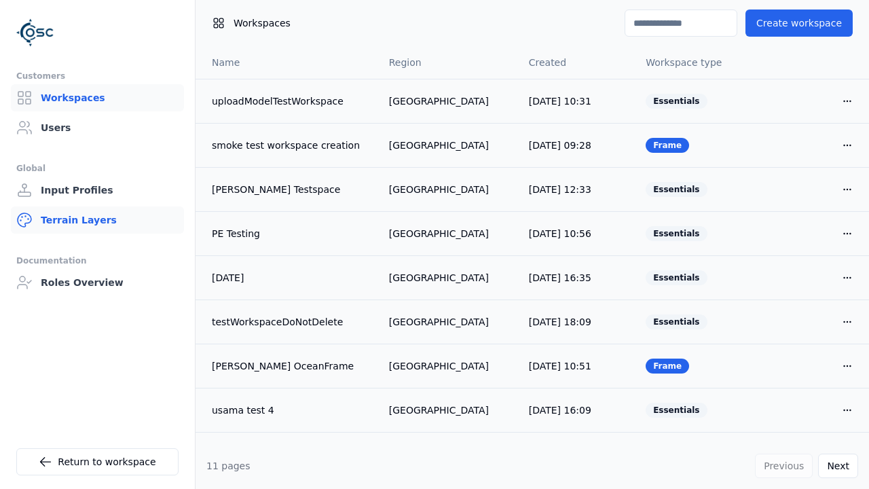 The width and height of the screenshot is (869, 489). Describe the element at coordinates (289, 145) in the screenshot. I see `div: smoke test workspace creation` at that location.